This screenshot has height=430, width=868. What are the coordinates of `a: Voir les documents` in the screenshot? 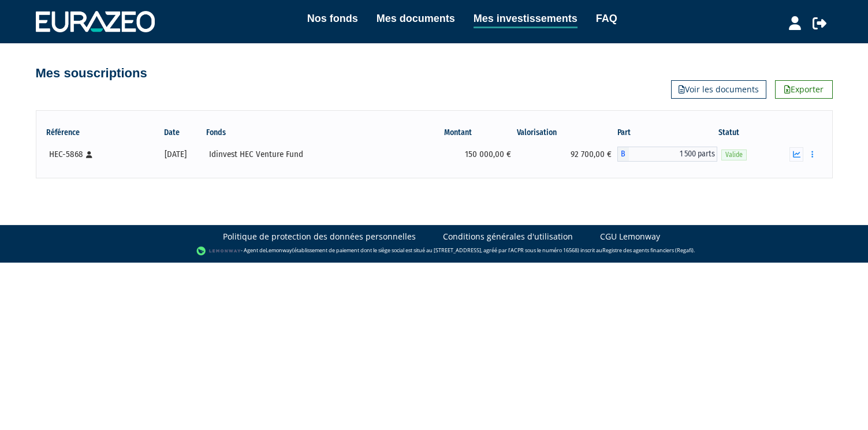 It's located at (719, 89).